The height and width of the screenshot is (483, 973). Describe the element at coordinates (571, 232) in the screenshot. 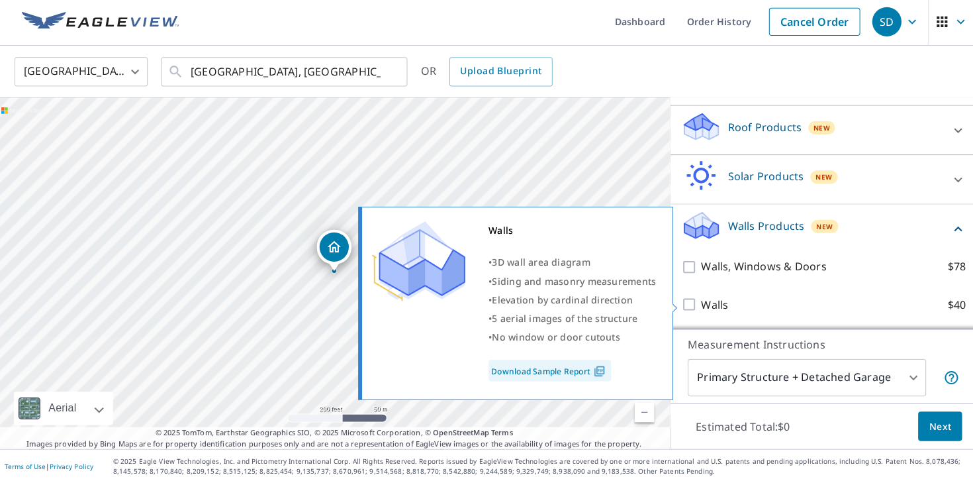

I see `div: Walls` at that location.